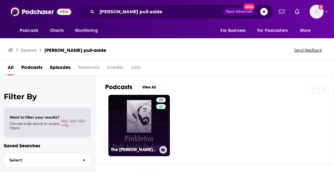  What do you see at coordinates (41, 12) in the screenshot?
I see `img: Podchaser - Follow, Share and Rate Podcasts` at bounding box center [41, 12].